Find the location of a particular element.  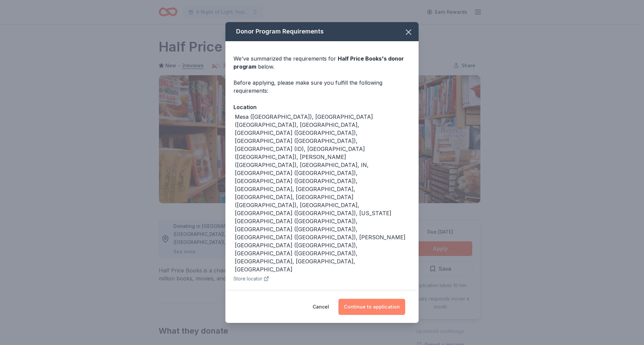

div: Location is located at coordinates (322, 107).